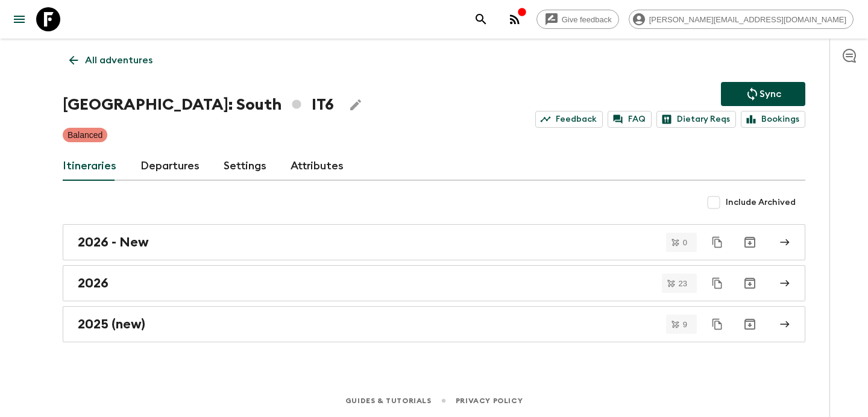 The width and height of the screenshot is (868, 417). I want to click on a: Privacy Policy, so click(489, 400).